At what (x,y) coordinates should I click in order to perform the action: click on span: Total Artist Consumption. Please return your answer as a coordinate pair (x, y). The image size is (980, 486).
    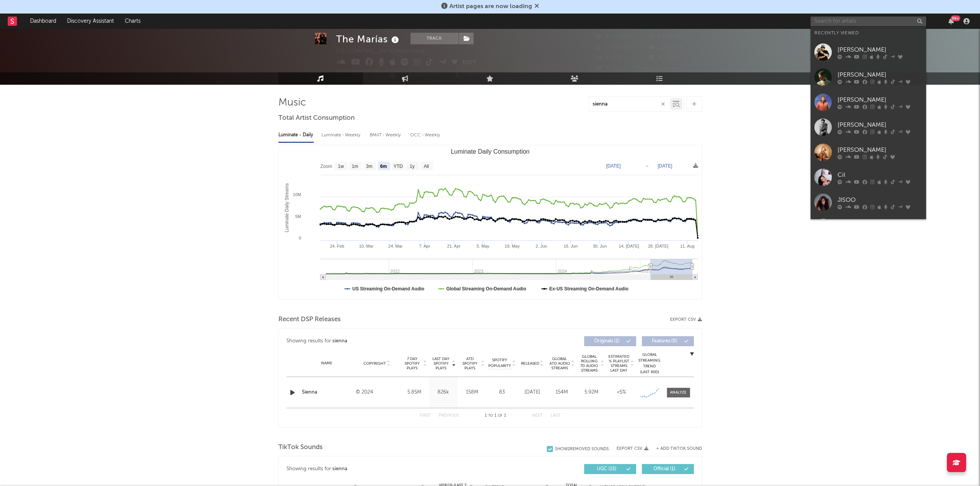
    Looking at the image, I should click on (316, 118).